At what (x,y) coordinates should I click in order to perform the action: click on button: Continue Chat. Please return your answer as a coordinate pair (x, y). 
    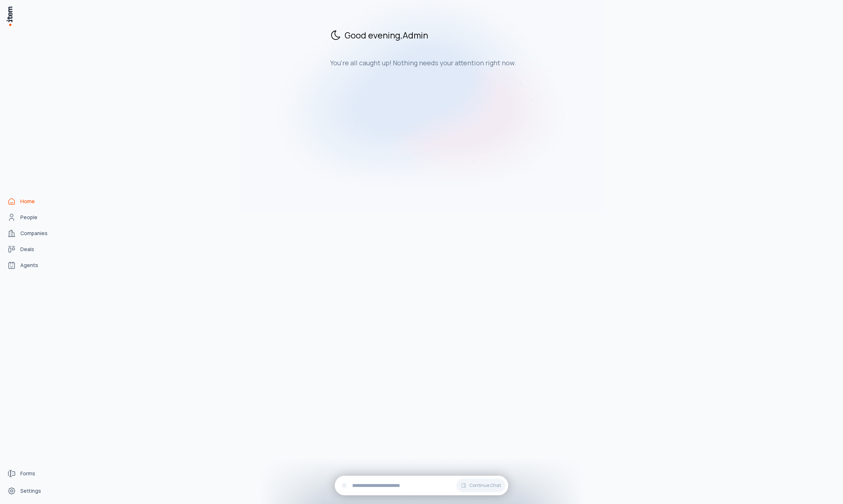
    Looking at the image, I should click on (481, 486).